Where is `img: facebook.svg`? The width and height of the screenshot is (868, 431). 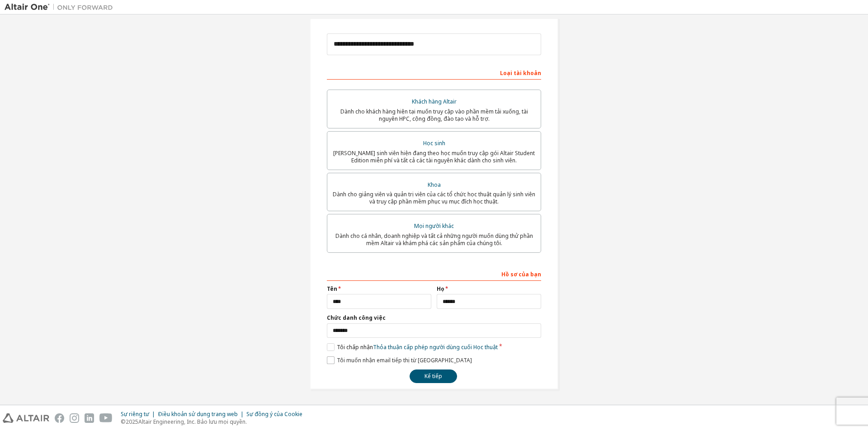 img: facebook.svg is located at coordinates (59, 418).